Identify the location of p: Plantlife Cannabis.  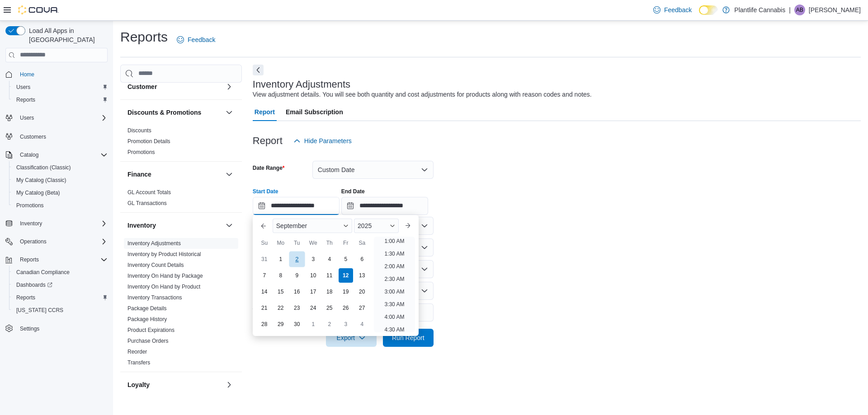
(760, 10).